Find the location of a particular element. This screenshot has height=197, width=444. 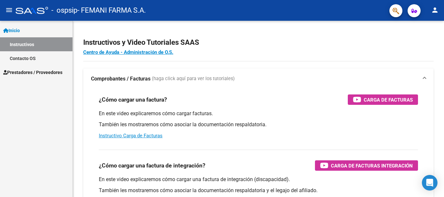

mat-icon: person is located at coordinates (435, 10).